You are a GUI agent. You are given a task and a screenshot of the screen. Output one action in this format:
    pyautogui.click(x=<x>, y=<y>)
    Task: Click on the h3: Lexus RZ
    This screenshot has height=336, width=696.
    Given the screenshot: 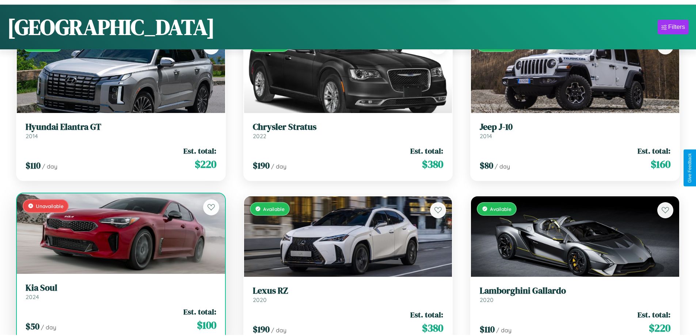 What is the action you would take?
    pyautogui.click(x=348, y=290)
    